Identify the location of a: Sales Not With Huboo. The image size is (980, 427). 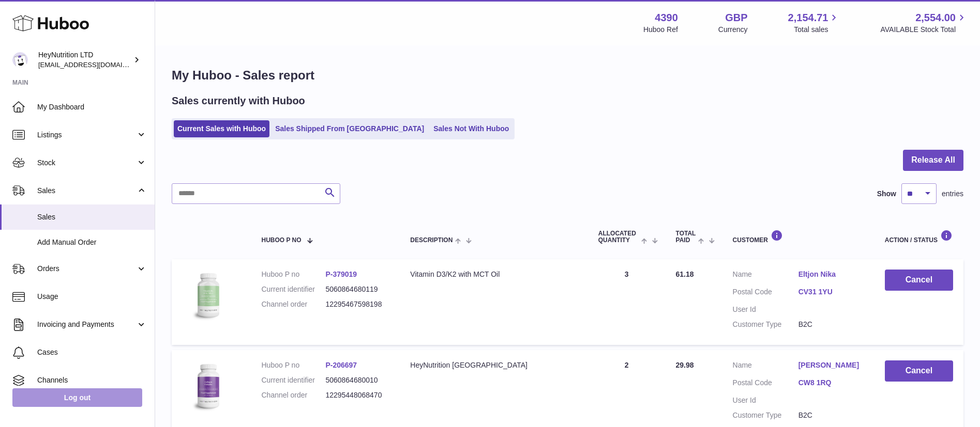
(471, 128).